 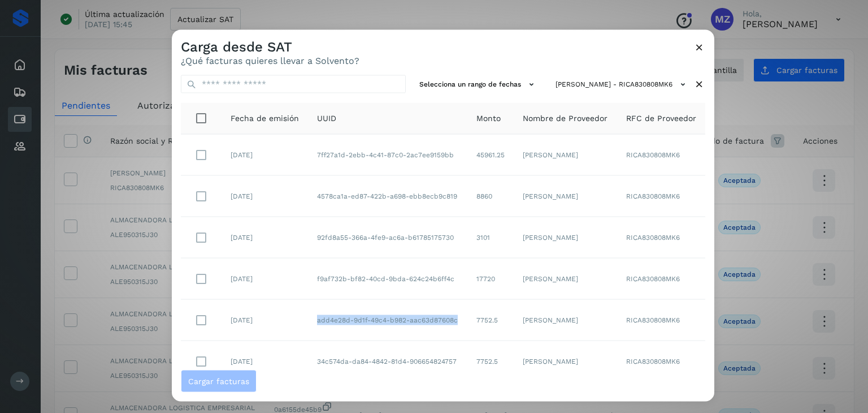 What do you see at coordinates (387, 319) in the screenshot?
I see `td: add4e28d-9d1f-49c4-b982-aac63d87608c` at bounding box center [387, 319].